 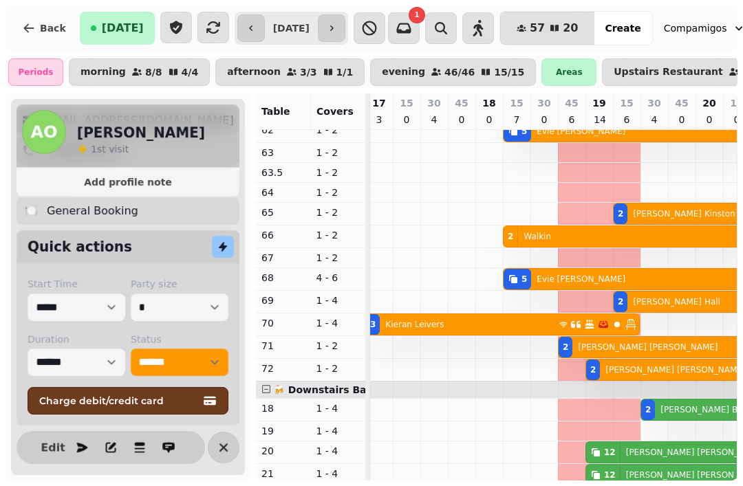 What do you see at coordinates (283, 193) in the screenshot?
I see `p: 64` at bounding box center [283, 193].